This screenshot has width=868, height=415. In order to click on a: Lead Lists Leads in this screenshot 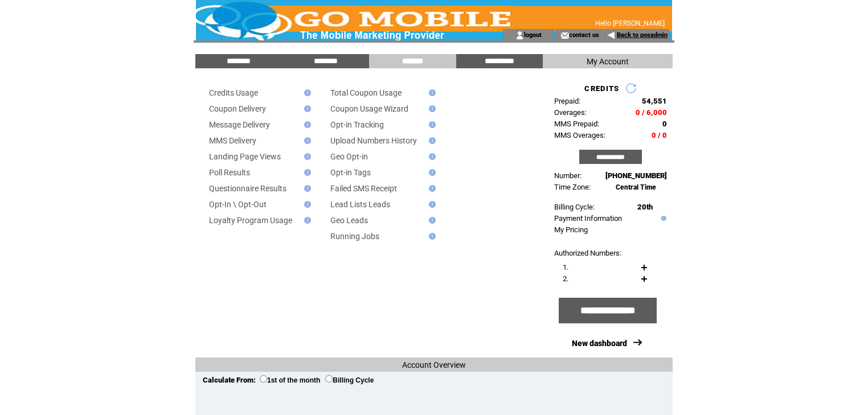, I will do `click(360, 204)`.